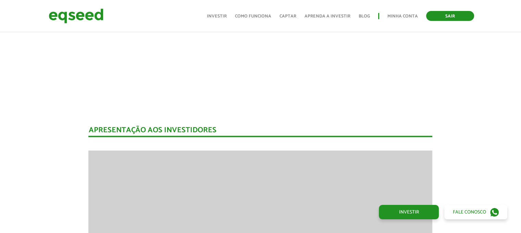 The width and height of the screenshot is (521, 233). What do you see at coordinates (76, 16) in the screenshot?
I see `img: EqSeed` at bounding box center [76, 16].